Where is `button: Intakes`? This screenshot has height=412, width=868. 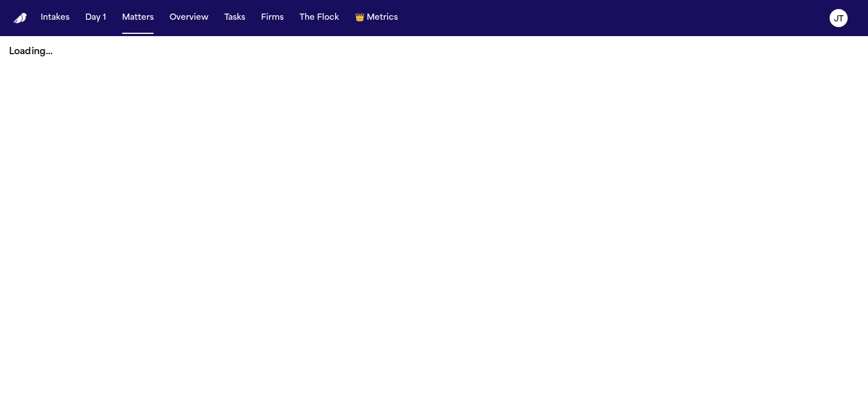
button: Intakes is located at coordinates (55, 18).